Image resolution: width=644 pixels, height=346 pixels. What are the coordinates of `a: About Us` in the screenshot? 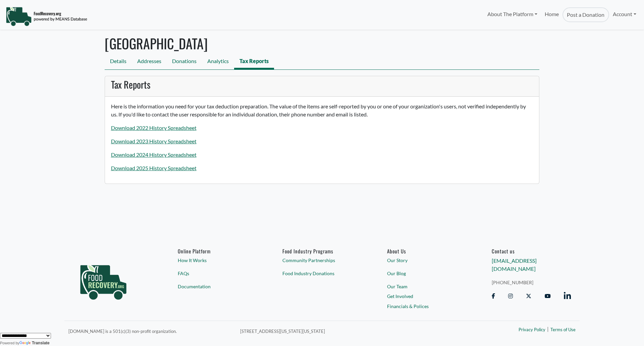 It's located at (426, 250).